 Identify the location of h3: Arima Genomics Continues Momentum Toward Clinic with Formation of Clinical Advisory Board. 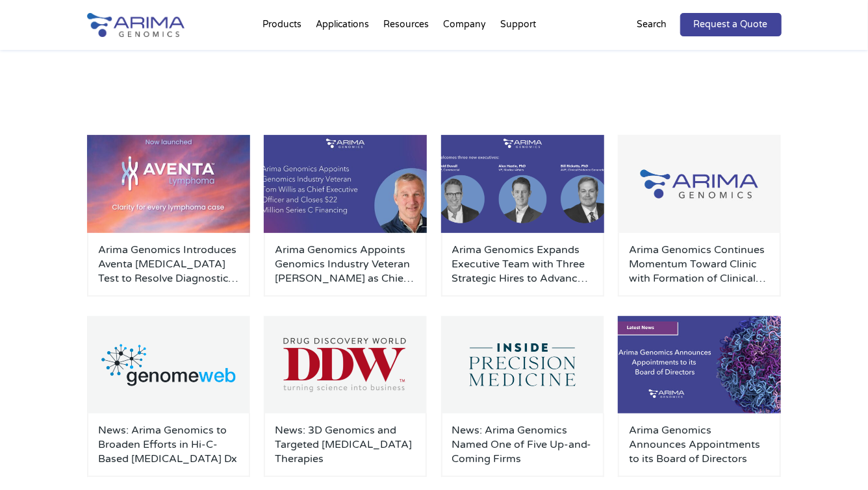
(699, 264).